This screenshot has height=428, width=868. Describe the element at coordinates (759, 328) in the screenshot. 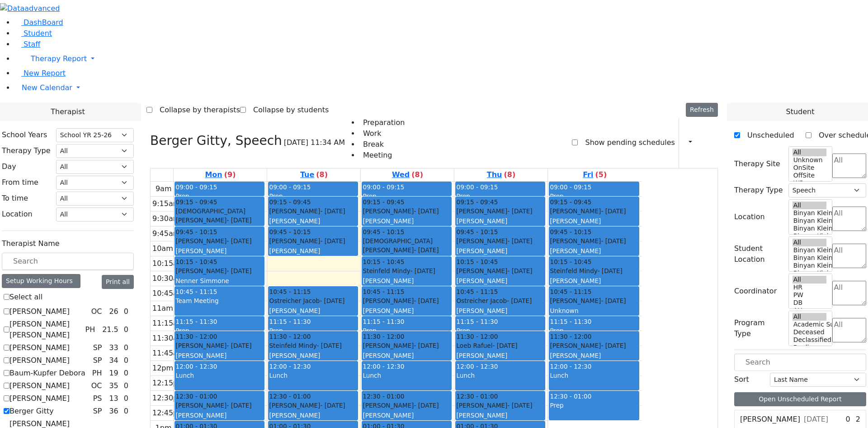

I see `label: Program Type` at that location.